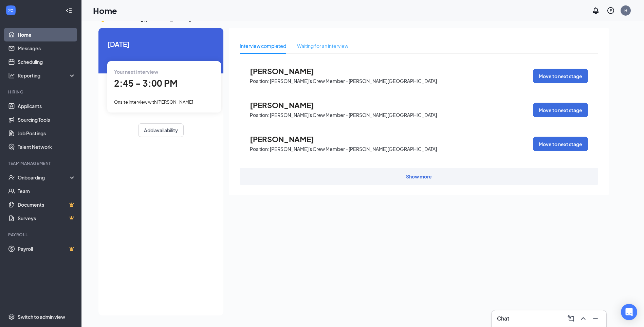  What do you see at coordinates (46, 248) in the screenshot?
I see `a: PayrollCrown` at bounding box center [46, 248].